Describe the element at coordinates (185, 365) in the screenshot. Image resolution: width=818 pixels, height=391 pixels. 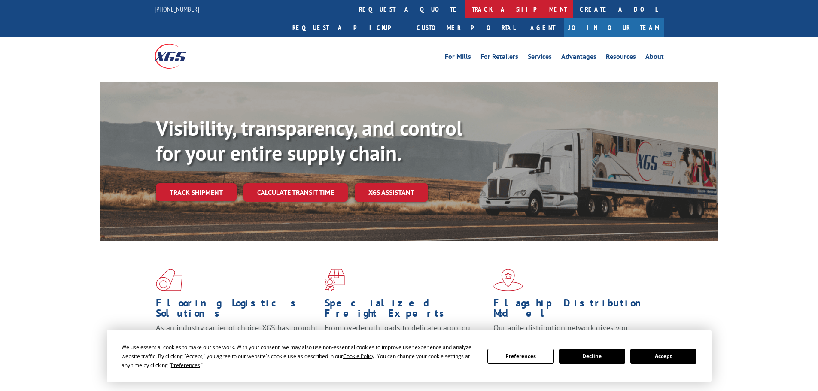
I see `span: Preferences` at that location.